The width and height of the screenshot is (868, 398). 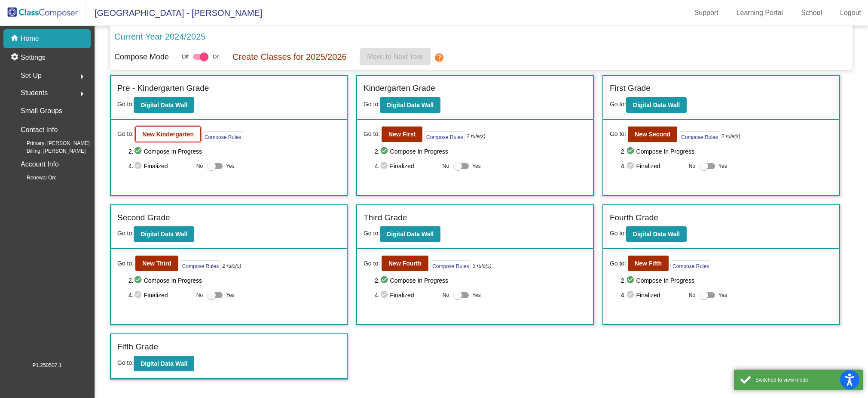 What do you see at coordinates (16, 58) in the screenshot?
I see `mat-icon: settings` at bounding box center [16, 58].